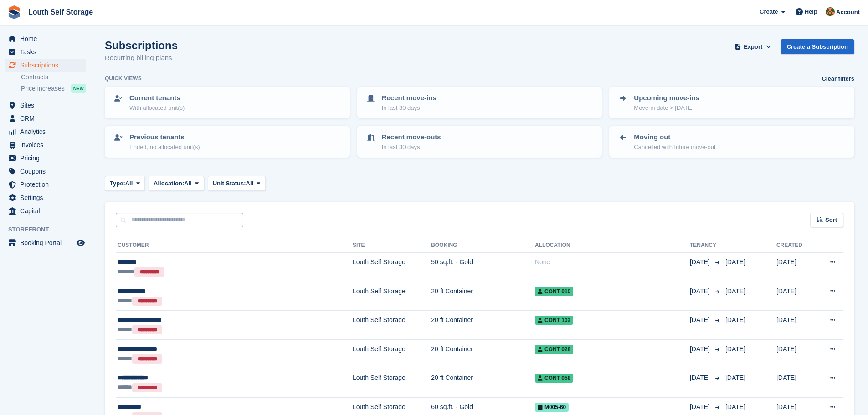 The width and height of the screenshot is (868, 415). Describe the element at coordinates (554, 350) in the screenshot. I see `span: Cont 028` at that location.